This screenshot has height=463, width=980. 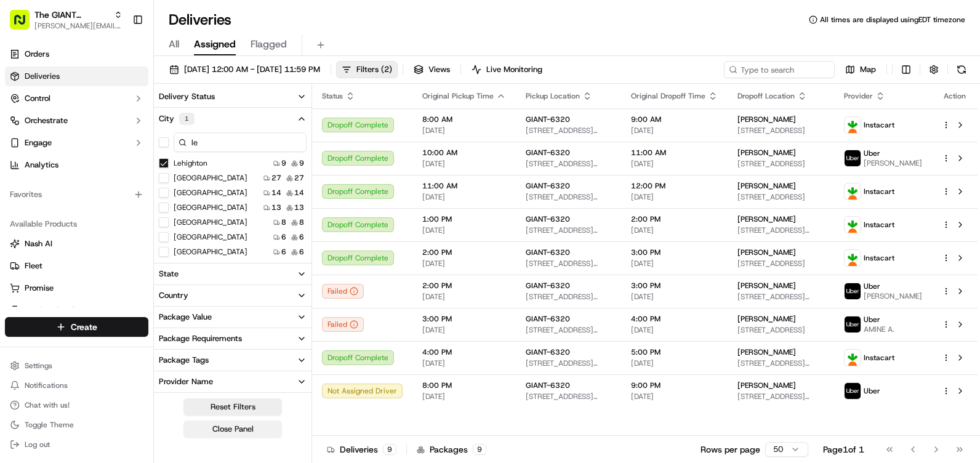 What do you see at coordinates (276, 193) in the screenshot?
I see `span: 14` at bounding box center [276, 193].